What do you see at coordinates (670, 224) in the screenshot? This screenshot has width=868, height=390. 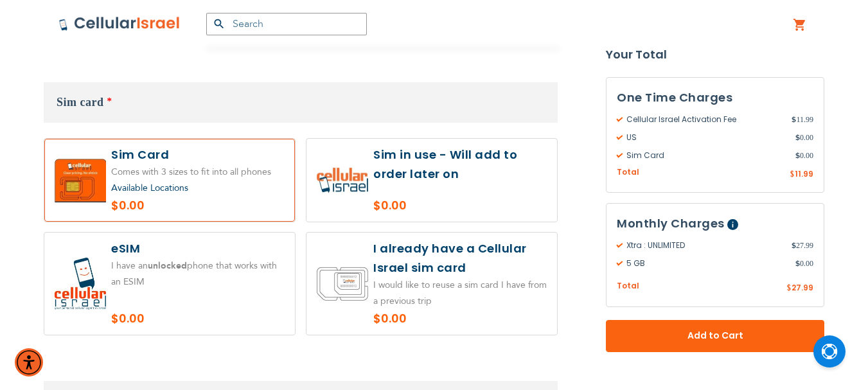 I see `span: Monthly Charges` at bounding box center [670, 224].